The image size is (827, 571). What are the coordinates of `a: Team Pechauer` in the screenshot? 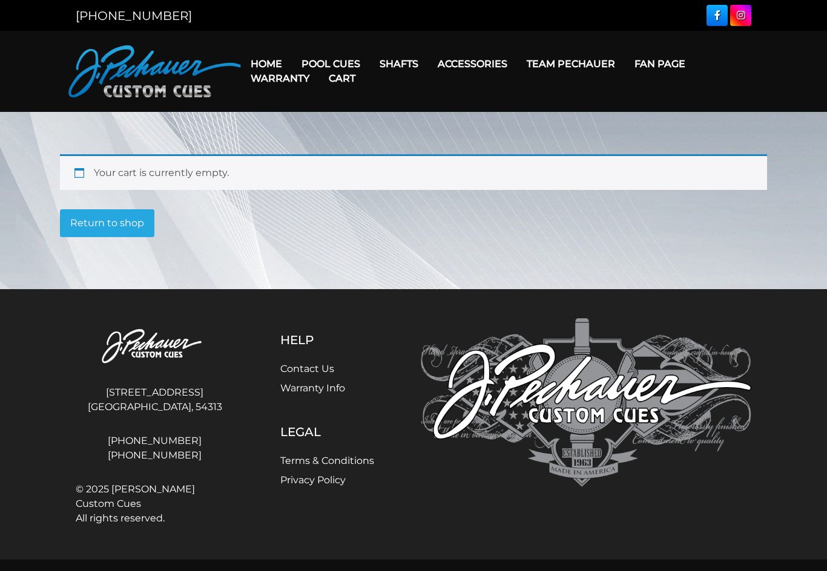 It's located at (571, 64).